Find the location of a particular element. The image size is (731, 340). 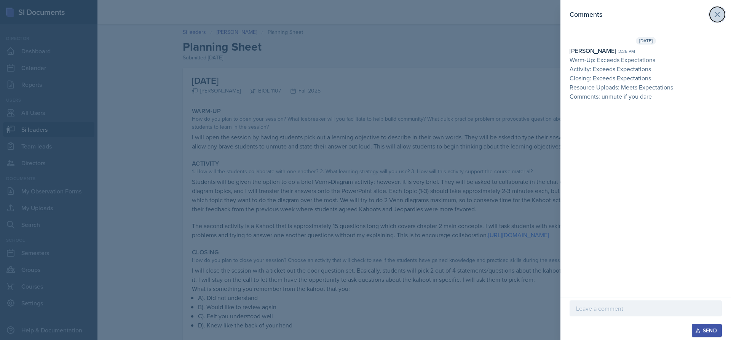

div: 2:25 pm is located at coordinates (626, 51).